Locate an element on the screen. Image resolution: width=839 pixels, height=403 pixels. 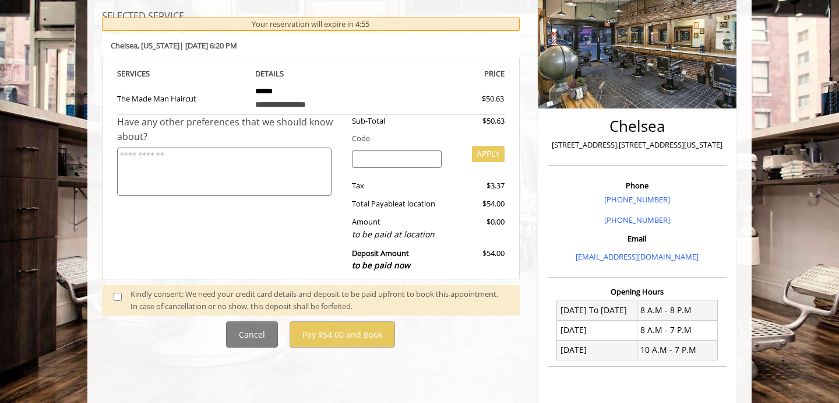
th: DETAILS is located at coordinates (311, 73).